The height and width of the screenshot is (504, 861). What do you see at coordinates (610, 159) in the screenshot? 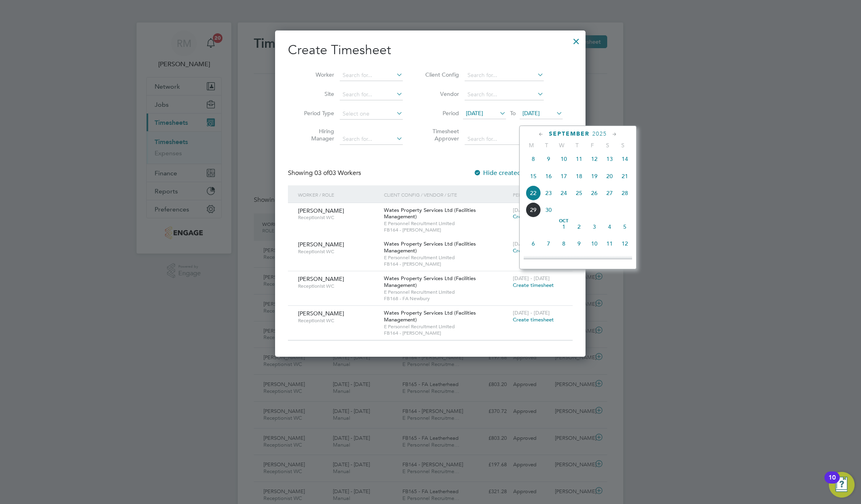
I see `span: 13` at bounding box center [610, 159].